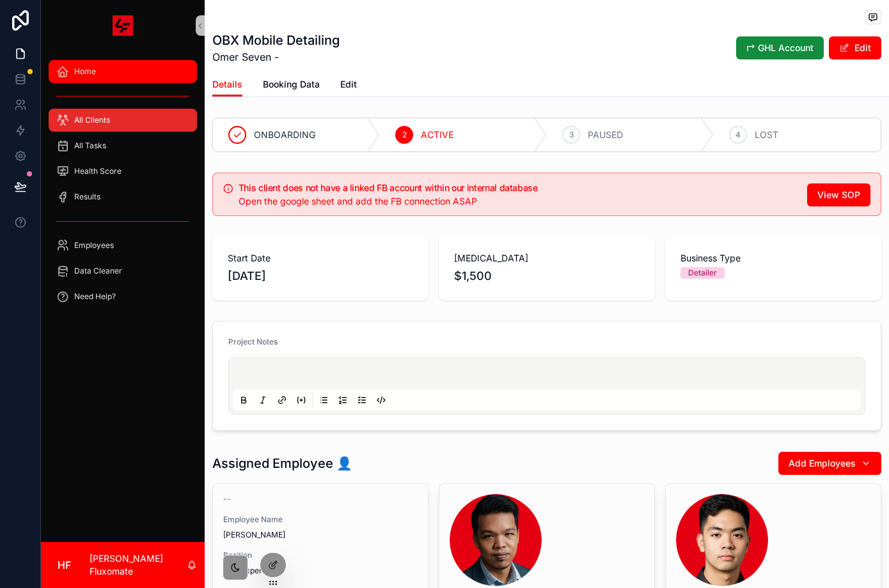 This screenshot has width=889, height=588. Describe the element at coordinates (85, 72) in the screenshot. I see `span: Home` at that location.